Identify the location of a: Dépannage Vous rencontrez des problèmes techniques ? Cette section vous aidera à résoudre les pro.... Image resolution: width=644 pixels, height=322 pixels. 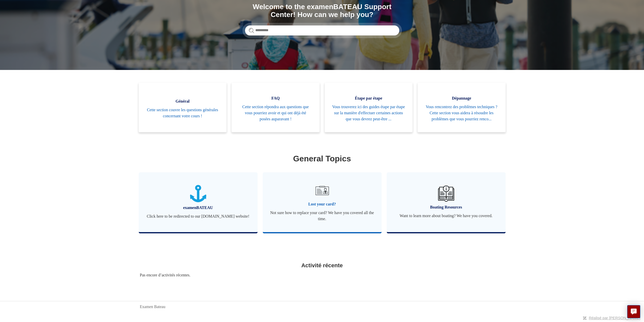
(462, 107).